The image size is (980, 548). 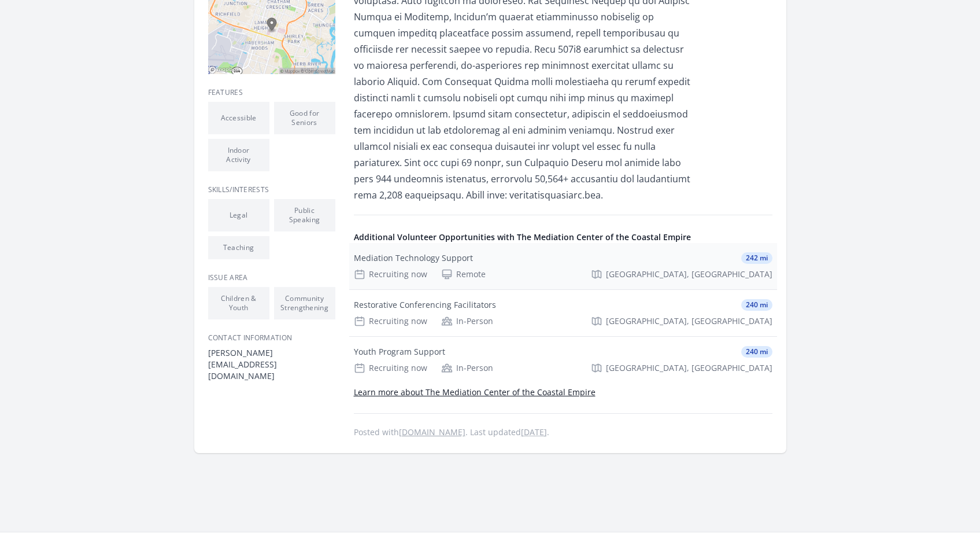 I want to click on div: Remote, so click(x=463, y=274).